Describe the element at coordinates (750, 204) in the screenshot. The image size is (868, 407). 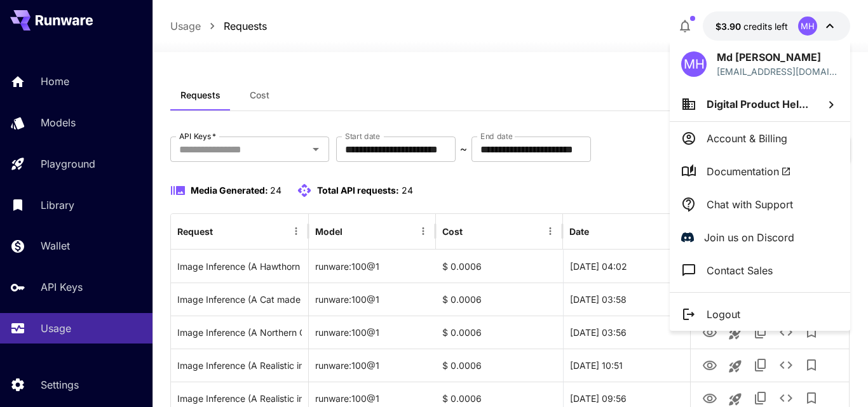
I see `p: Chat with Support` at that location.